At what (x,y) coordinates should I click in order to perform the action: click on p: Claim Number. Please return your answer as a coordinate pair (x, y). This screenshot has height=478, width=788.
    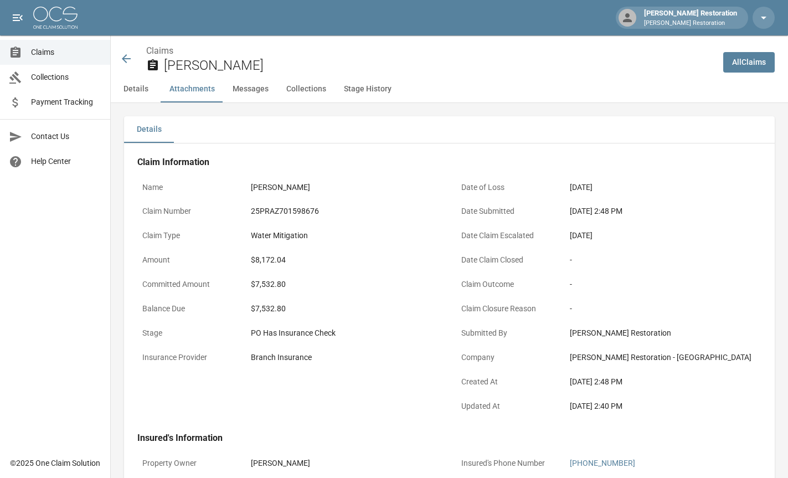
    Looking at the image, I should click on (187, 211).